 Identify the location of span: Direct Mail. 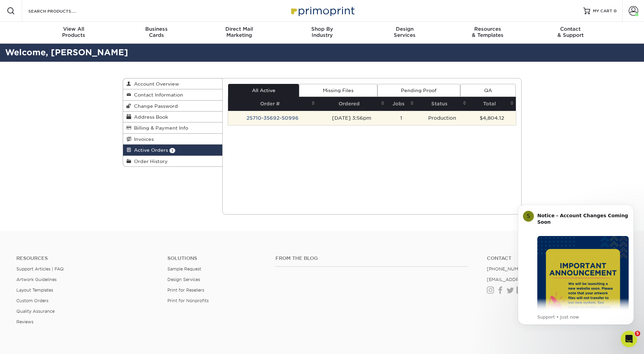
(239, 29).